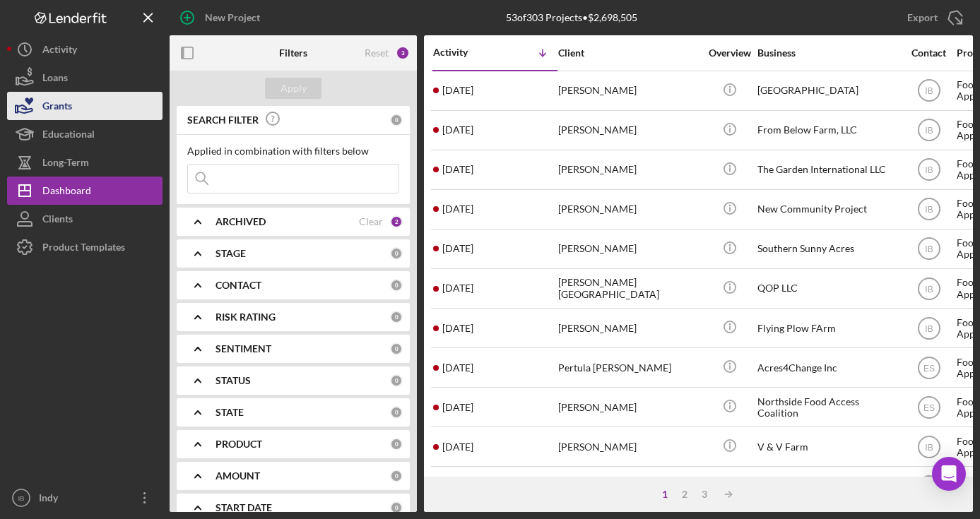 The height and width of the screenshot is (519, 980). What do you see at coordinates (828, 288) in the screenshot?
I see `div: QOP LLC` at bounding box center [828, 288].